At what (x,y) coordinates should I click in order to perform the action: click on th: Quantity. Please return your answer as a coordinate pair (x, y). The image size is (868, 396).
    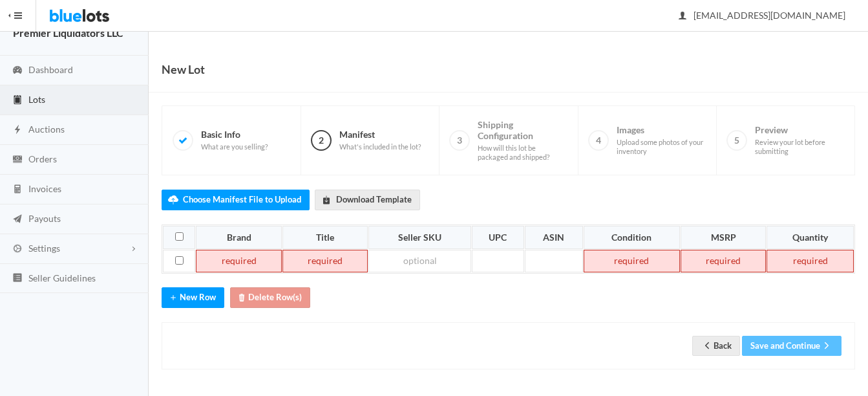
    Looking at the image, I should click on (809, 237).